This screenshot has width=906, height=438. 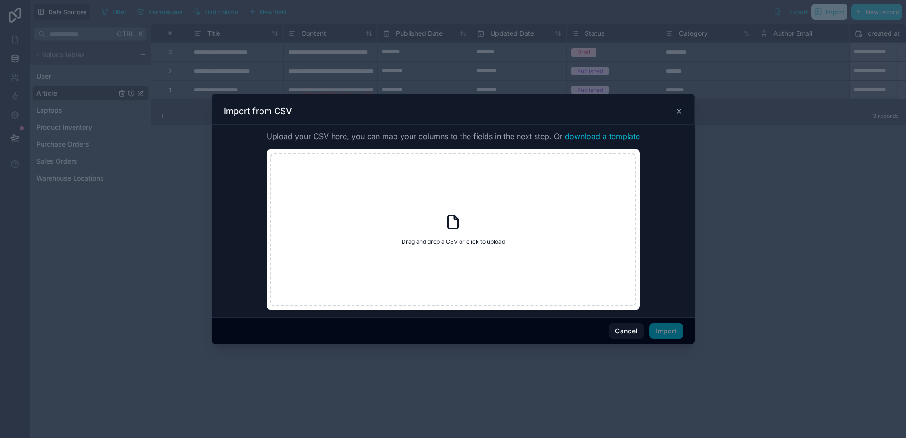 I want to click on button: Cancel, so click(x=626, y=331).